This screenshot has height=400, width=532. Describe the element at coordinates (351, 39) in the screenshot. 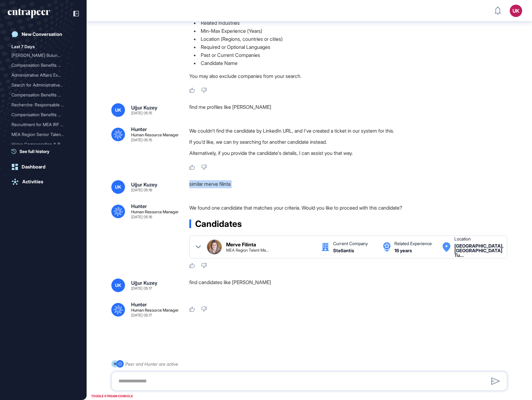

I see `li: Location (Regions, countries or cities)` at that location.